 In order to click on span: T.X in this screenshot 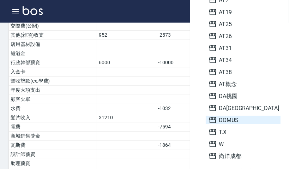, I will do `click(243, 132)`.